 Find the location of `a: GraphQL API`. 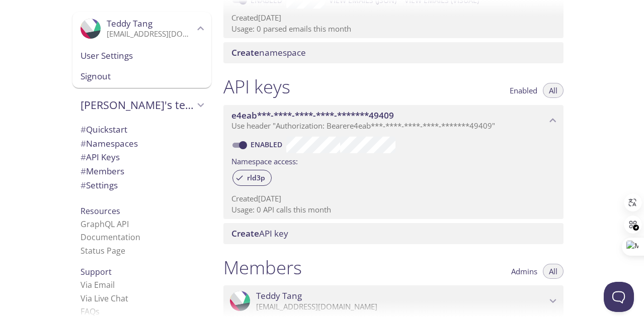

a: GraphQL API is located at coordinates (105, 224).